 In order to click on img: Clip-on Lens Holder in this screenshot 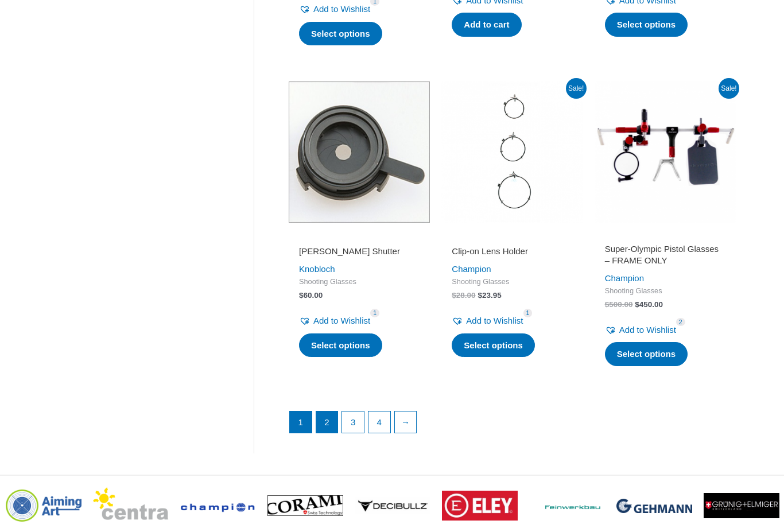, I will do `click(512, 152)`.